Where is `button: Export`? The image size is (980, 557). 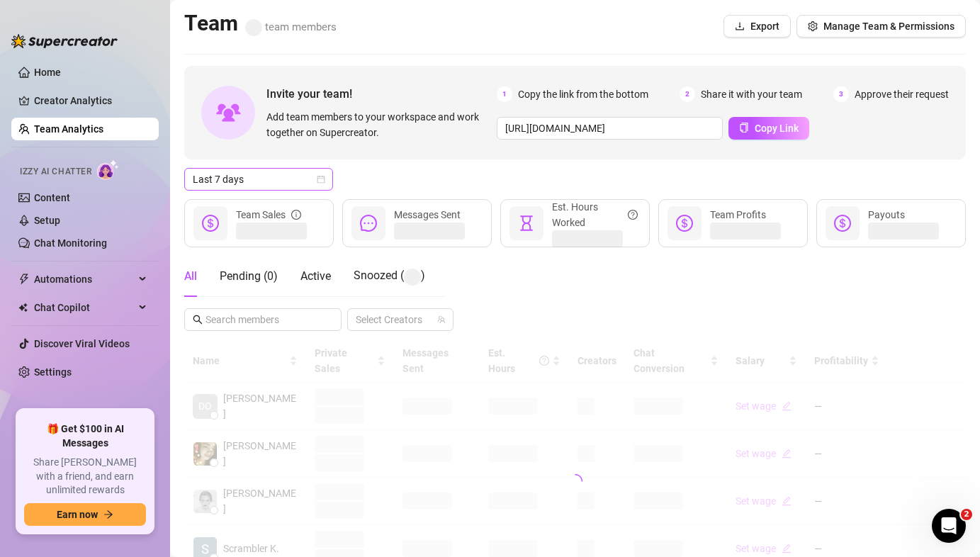 button: Export is located at coordinates (757, 27).